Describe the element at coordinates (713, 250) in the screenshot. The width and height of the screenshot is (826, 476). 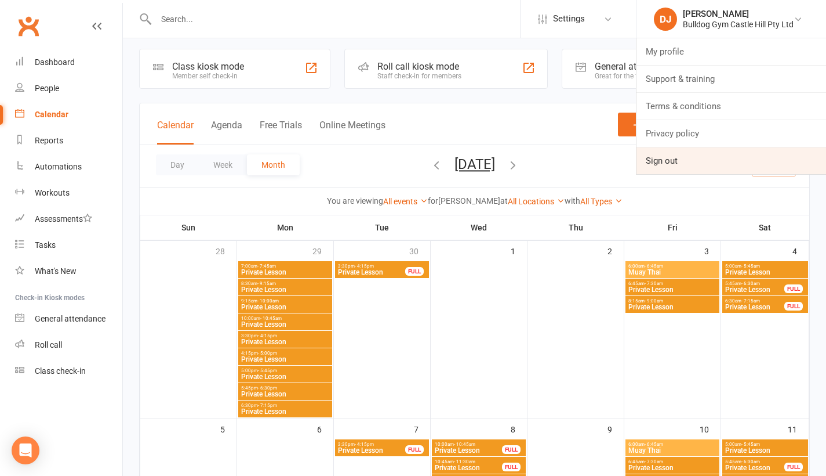
I see `div: 3` at that location.